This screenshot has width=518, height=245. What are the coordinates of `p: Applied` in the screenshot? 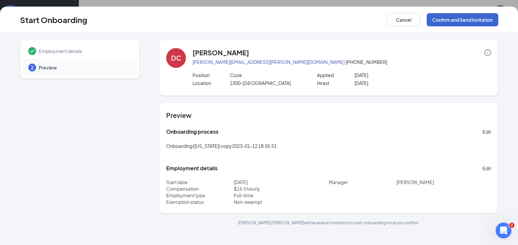 It's located at (336, 75).